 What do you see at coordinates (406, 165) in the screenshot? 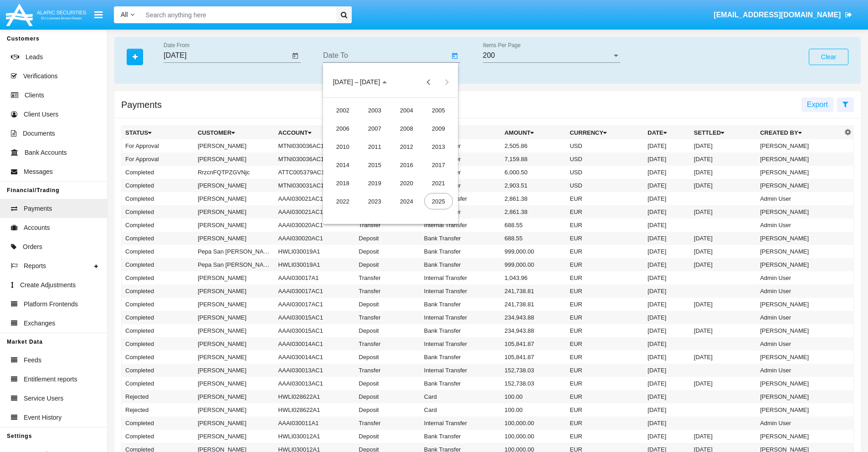
I see `div: 2016` at bounding box center [406, 165].